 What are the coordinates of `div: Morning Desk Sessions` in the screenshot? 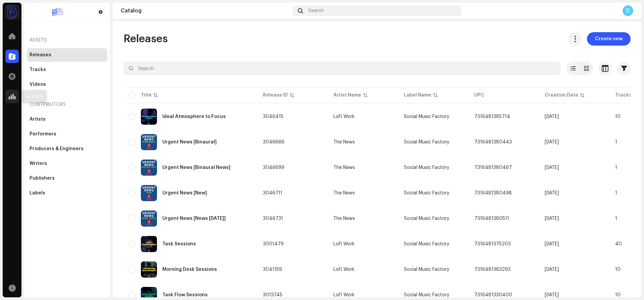 It's located at (190, 269).